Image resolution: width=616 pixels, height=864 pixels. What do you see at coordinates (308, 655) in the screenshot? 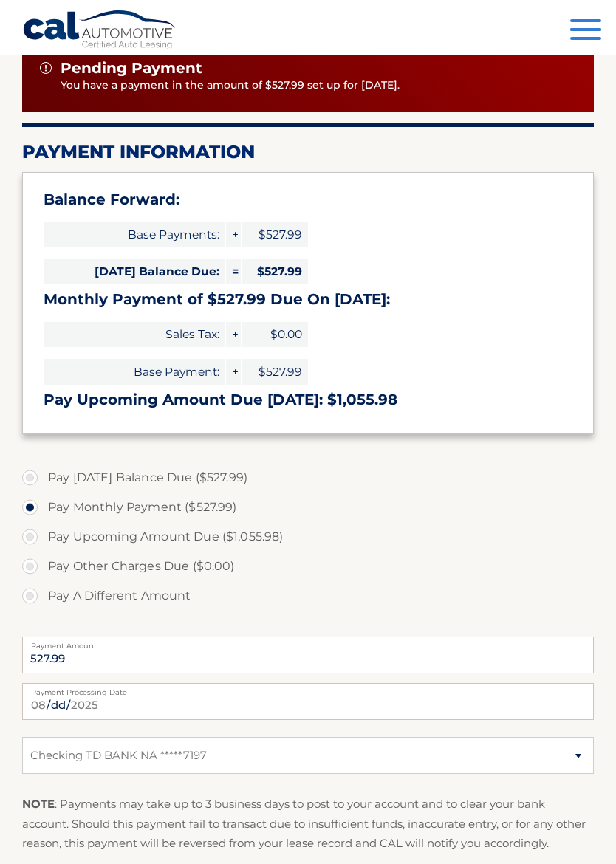
I see `input: Payment Amount` at bounding box center [308, 655].